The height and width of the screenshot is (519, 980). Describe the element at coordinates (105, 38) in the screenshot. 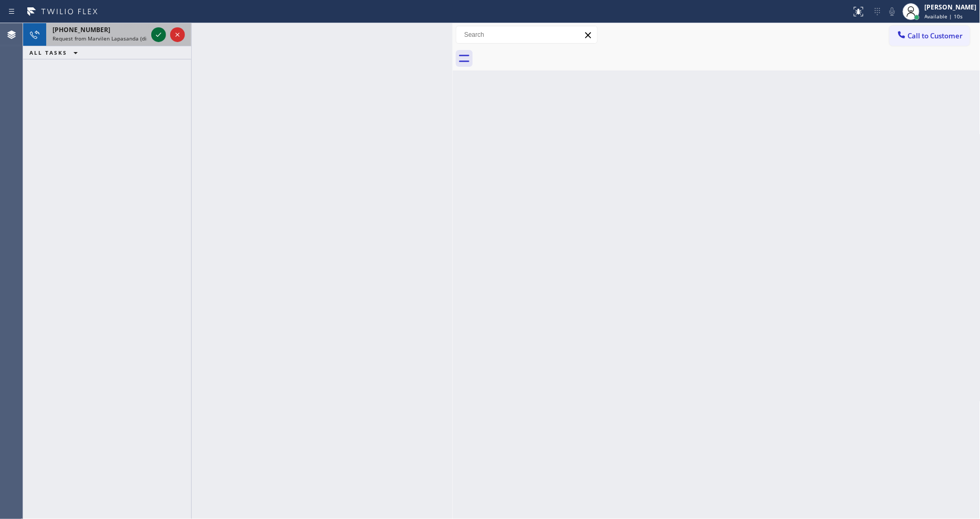

I see `span: Request from Marvilen Lapasanda (direct)` at that location.